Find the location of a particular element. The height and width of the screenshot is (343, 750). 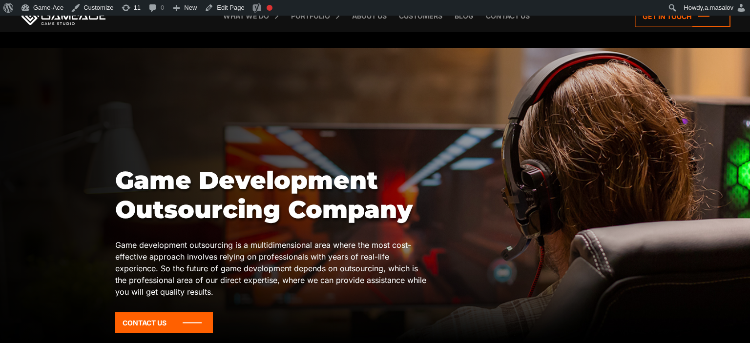

h1: Game Development Outsourcing Company is located at coordinates (271, 195).